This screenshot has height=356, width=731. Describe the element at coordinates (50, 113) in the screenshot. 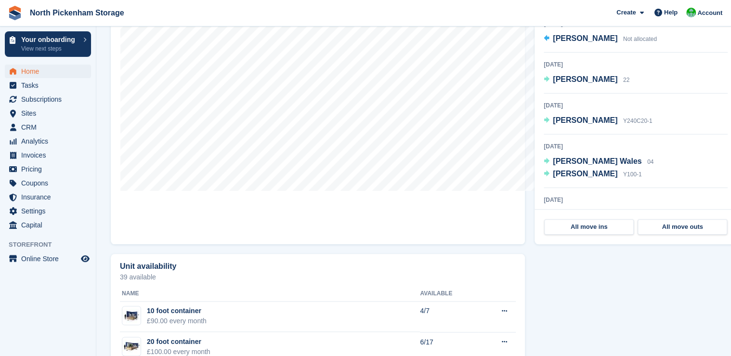

I see `span: Sites` at that location.